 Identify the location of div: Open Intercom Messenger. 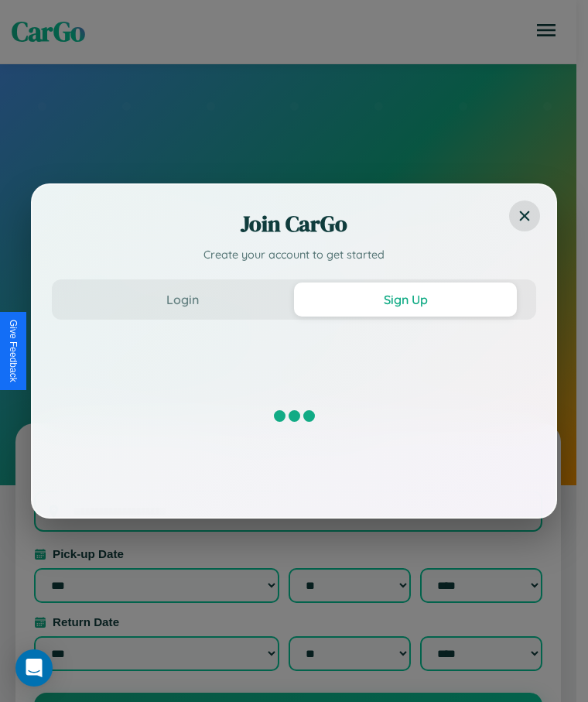
(34, 668).